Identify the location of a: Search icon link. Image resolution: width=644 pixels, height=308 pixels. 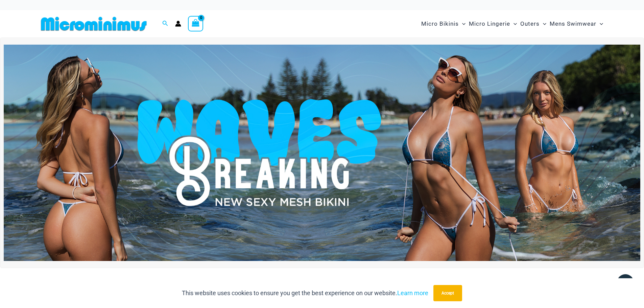
(165, 24).